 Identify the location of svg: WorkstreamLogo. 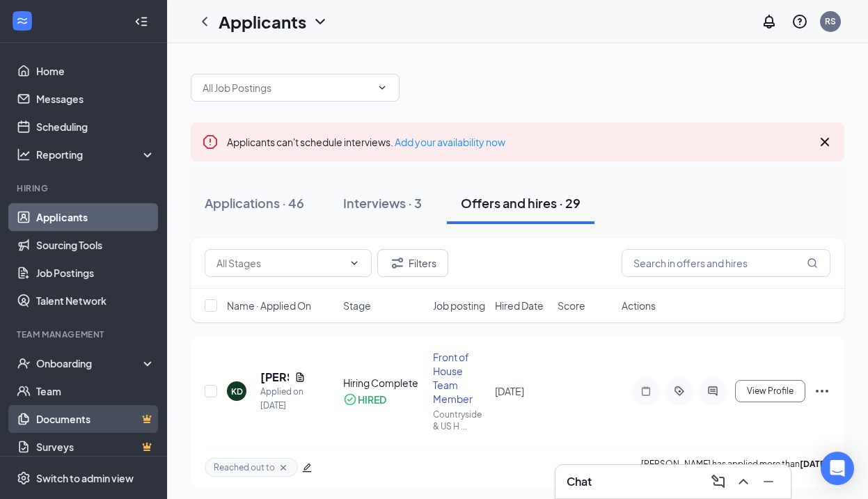
(23, 21).